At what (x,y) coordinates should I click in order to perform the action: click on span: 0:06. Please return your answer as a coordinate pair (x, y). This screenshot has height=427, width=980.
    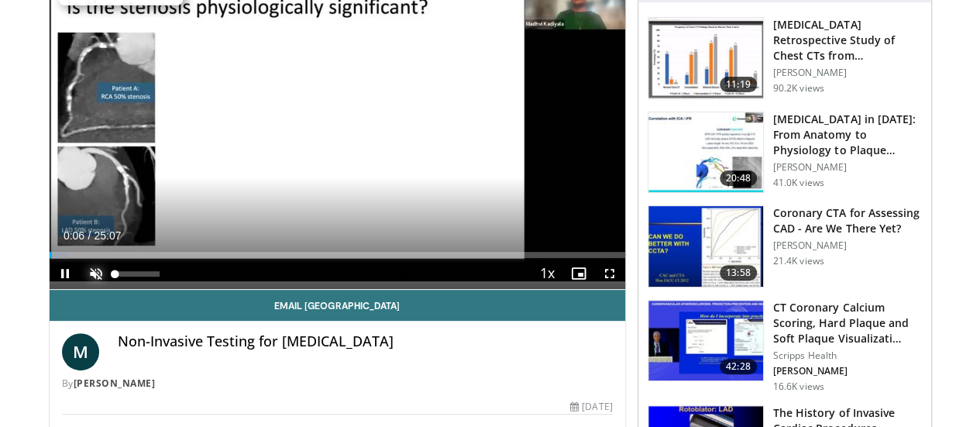
    Looking at the image, I should click on (74, 236).